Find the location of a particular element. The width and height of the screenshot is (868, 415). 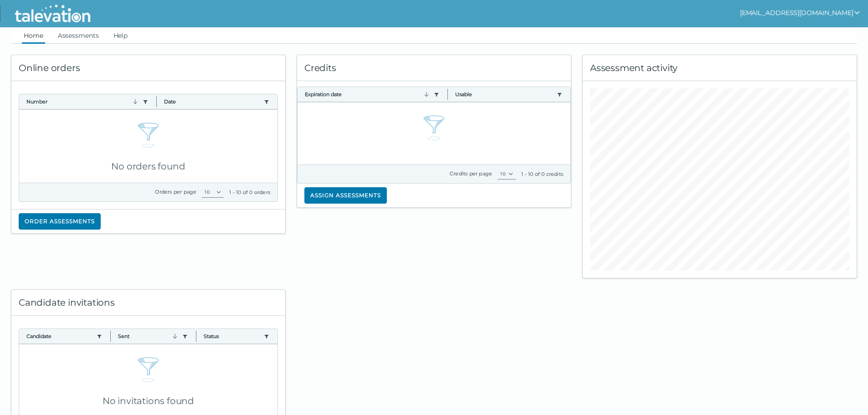

label: Credits per page is located at coordinates (471, 173).